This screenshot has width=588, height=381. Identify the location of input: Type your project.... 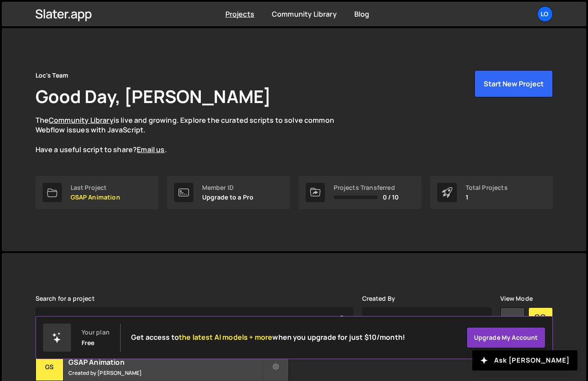
(194, 320).